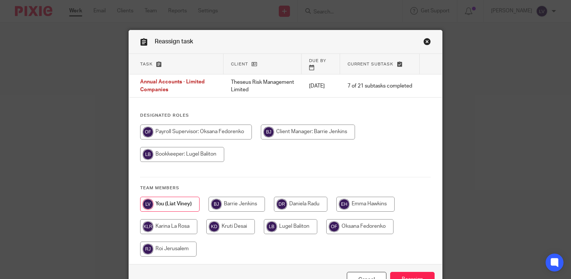 This screenshot has width=571, height=279. Describe the element at coordinates (371, 64) in the screenshot. I see `span: Current subtask` at that location.